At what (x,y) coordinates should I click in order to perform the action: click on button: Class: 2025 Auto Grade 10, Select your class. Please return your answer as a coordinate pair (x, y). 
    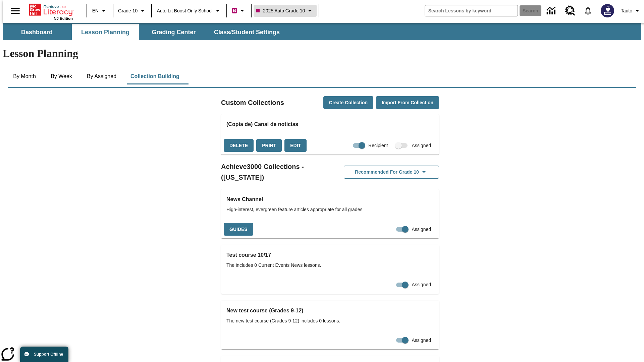
    Looking at the image, I should click on (285, 10).